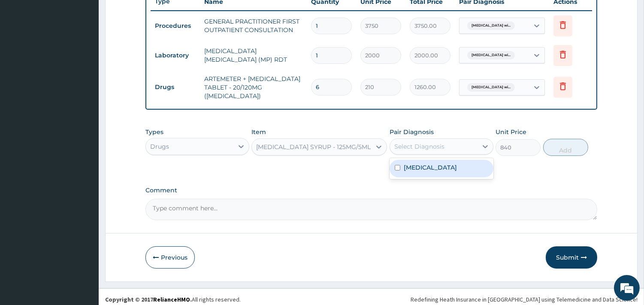  I want to click on label: Pair Diagnosis, so click(411, 132).